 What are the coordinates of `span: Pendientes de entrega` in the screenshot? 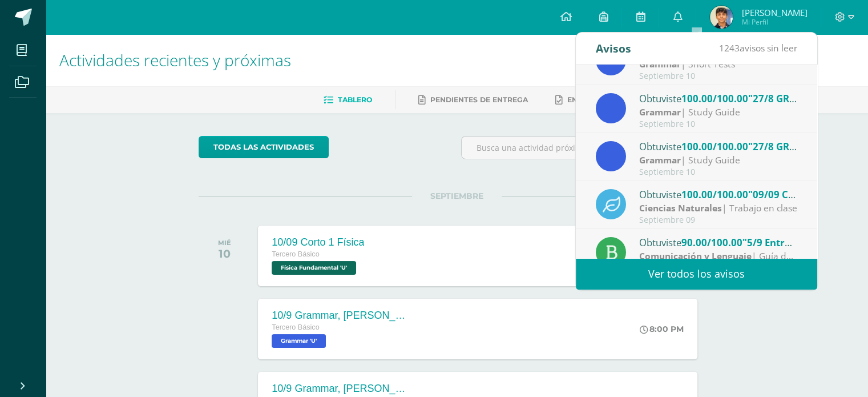 It's located at (479, 99).